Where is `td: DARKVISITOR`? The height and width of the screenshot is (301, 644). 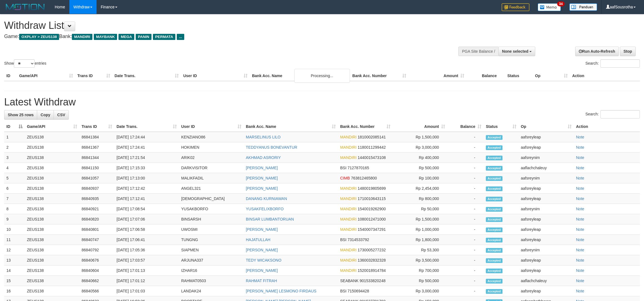 td: DARKVISITOR is located at coordinates (212, 168).